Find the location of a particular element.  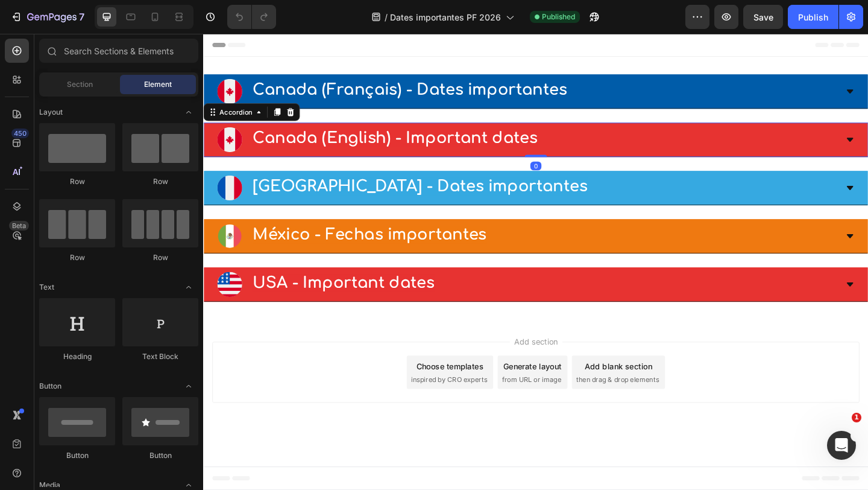

span: USA - Important dates is located at coordinates (152, 271).